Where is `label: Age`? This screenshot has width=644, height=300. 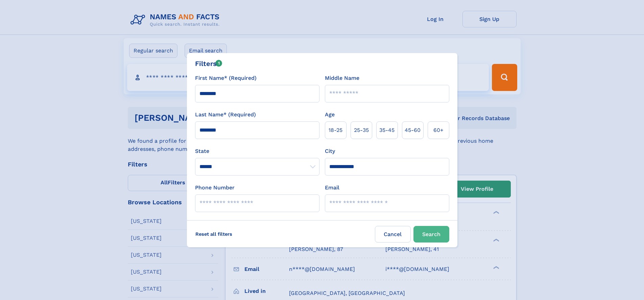
label: Age is located at coordinates (329, 115).